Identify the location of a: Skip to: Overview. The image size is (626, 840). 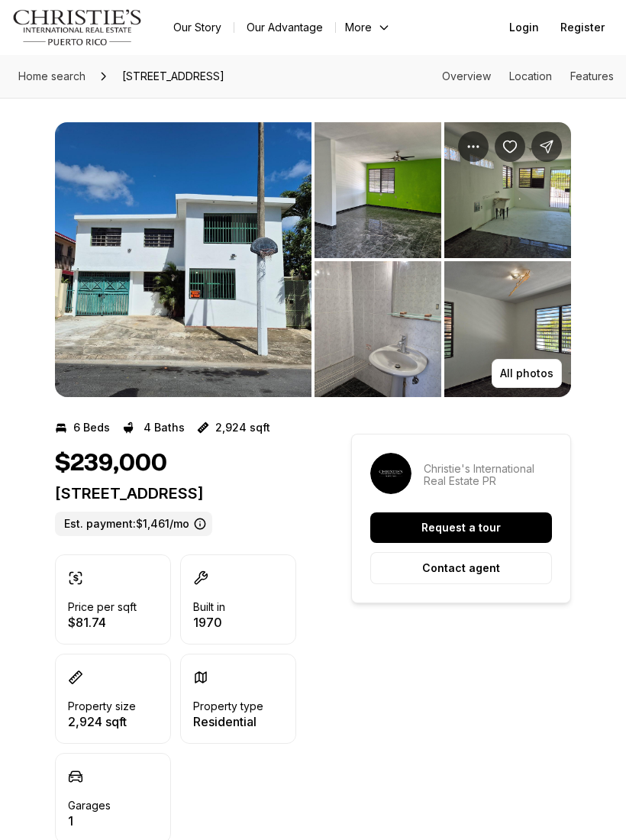
(467, 75).